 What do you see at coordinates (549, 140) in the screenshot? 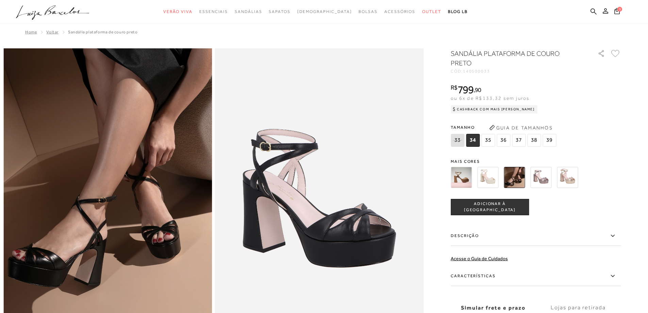
I see `span: 39` at bounding box center [549, 140].